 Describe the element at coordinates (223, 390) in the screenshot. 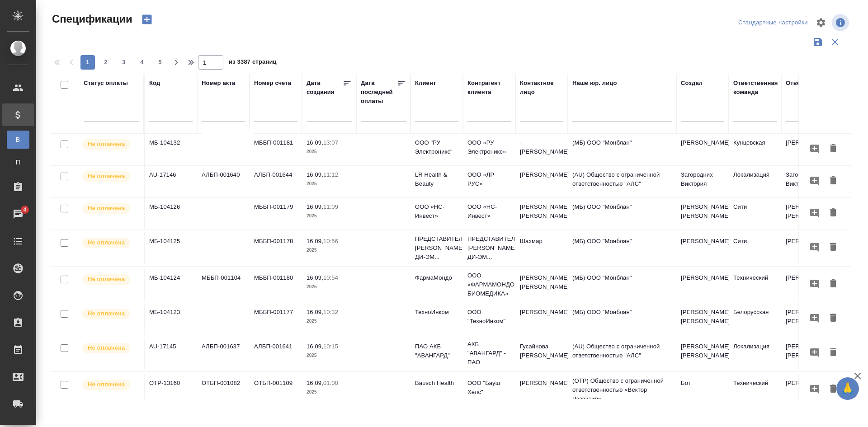

I see `td: ОТБП-001082` at that location.